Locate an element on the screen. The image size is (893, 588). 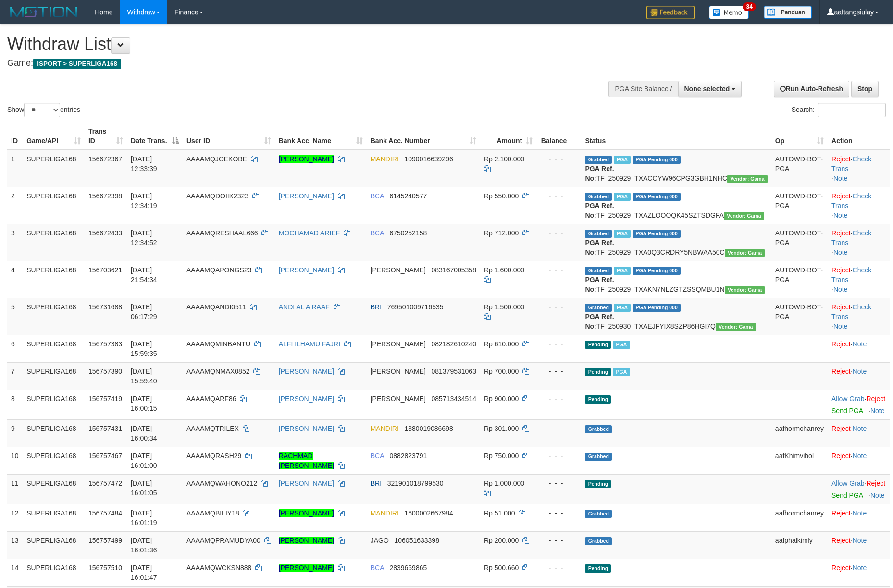
span: ISPORT > SUPERLIGA168 is located at coordinates (77, 64).